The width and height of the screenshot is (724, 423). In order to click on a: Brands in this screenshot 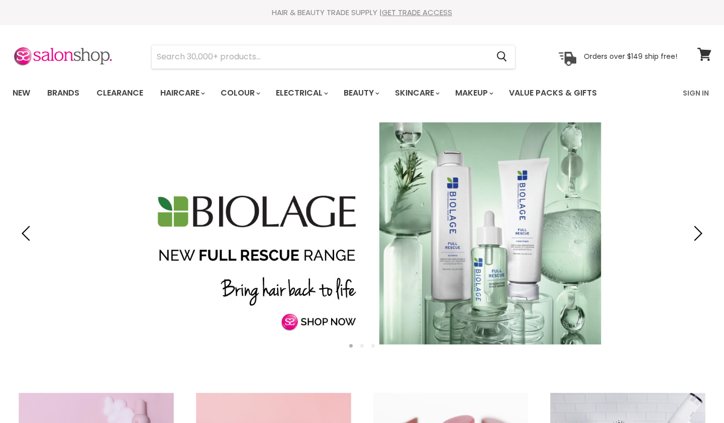, I will do `click(63, 93)`.